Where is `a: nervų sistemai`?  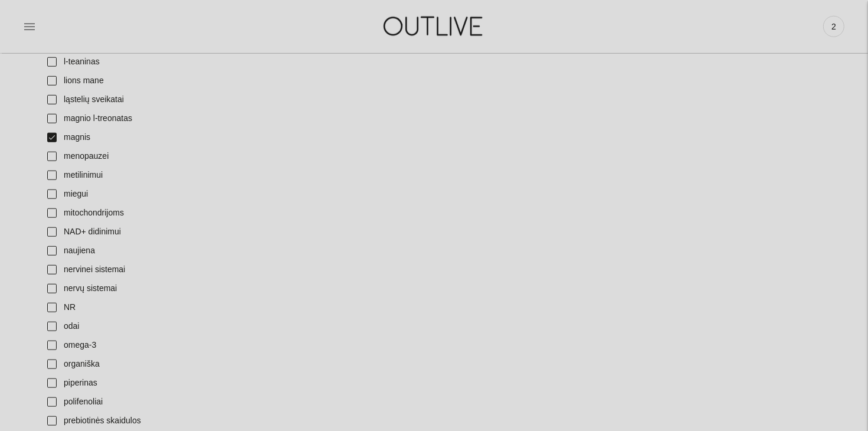
a: nervų sistemai is located at coordinates (115, 289).